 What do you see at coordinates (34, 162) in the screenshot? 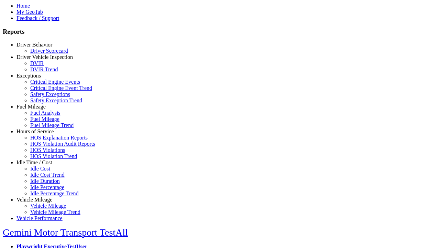
I see `a: Idle Time / Cost` at bounding box center [34, 162].